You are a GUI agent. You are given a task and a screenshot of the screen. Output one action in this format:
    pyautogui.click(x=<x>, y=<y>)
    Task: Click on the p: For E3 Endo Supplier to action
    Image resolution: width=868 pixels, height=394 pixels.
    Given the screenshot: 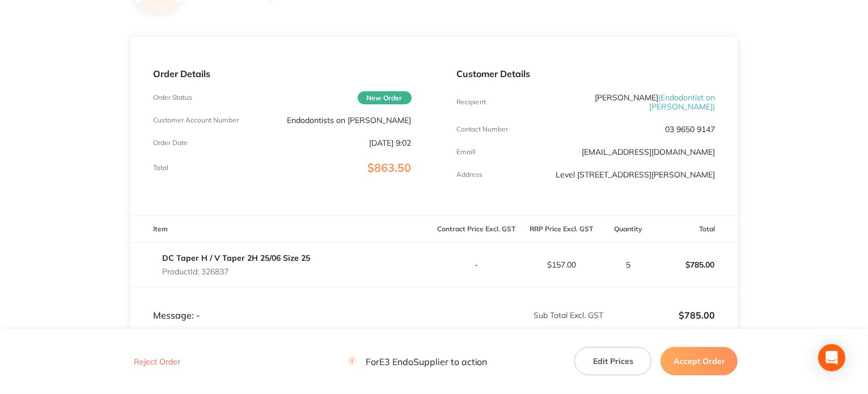 What is the action you would take?
    pyautogui.click(x=417, y=361)
    